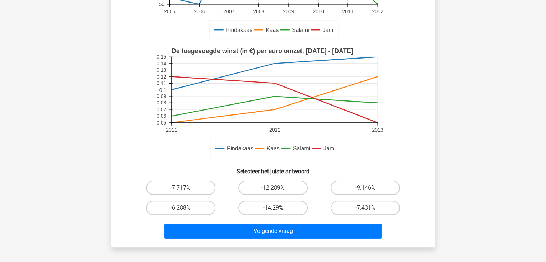  I want to click on text: 0.12, so click(161, 77).